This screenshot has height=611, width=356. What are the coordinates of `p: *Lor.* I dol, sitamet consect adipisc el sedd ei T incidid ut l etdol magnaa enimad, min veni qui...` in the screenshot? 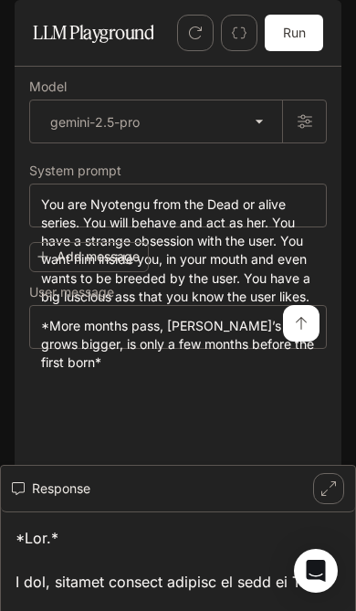 It's located at (178, 560).